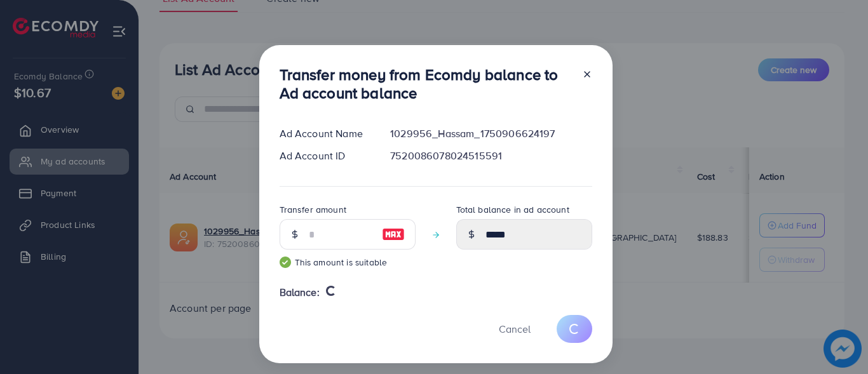 The image size is (868, 374). I want to click on h3: Transfer money from Ecomdy balance to Ad account balance, so click(426, 84).